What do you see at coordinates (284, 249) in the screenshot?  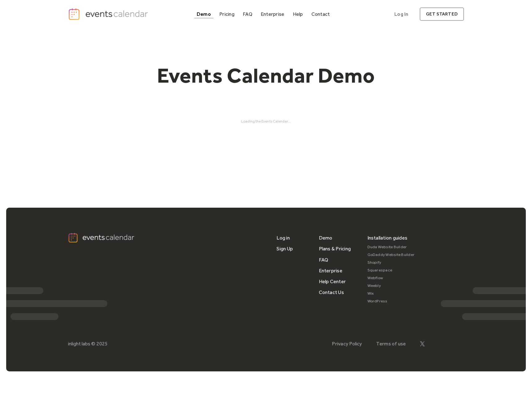 I see `a: Sign Up` at bounding box center [284, 249].